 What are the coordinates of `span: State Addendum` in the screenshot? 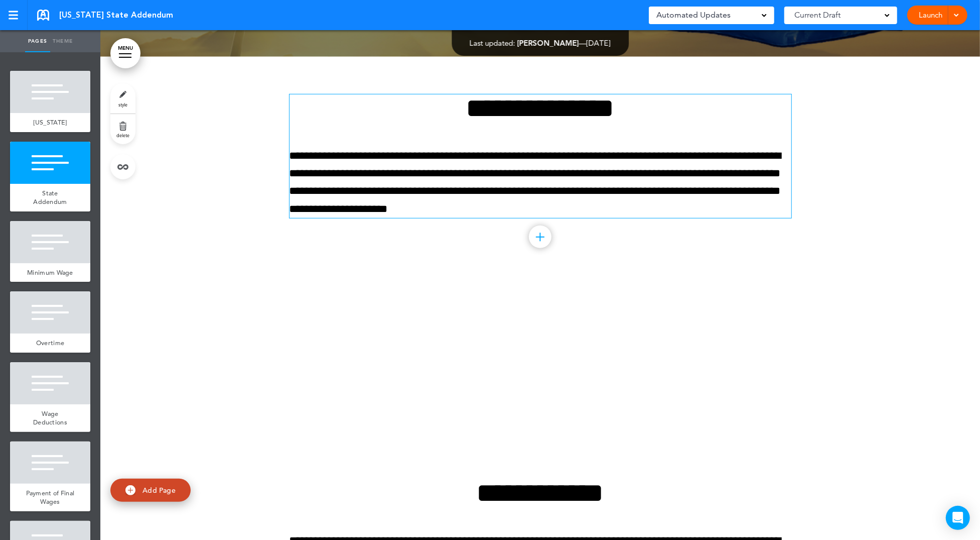 It's located at (50, 198).